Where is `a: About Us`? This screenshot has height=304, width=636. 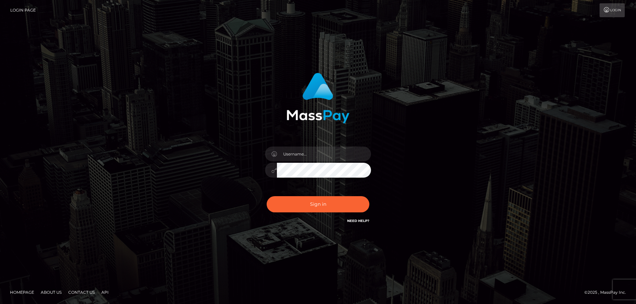
a: About Us is located at coordinates (51, 292).